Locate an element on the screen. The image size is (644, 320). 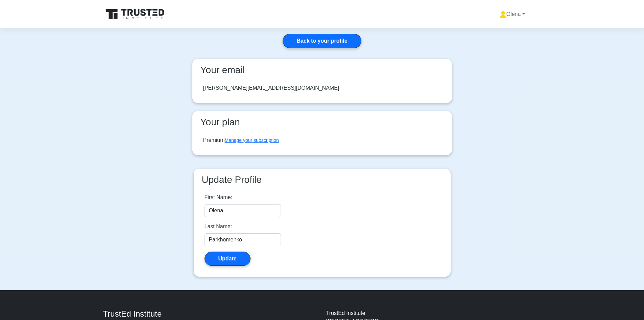
label: Last Name: is located at coordinates (218, 226).